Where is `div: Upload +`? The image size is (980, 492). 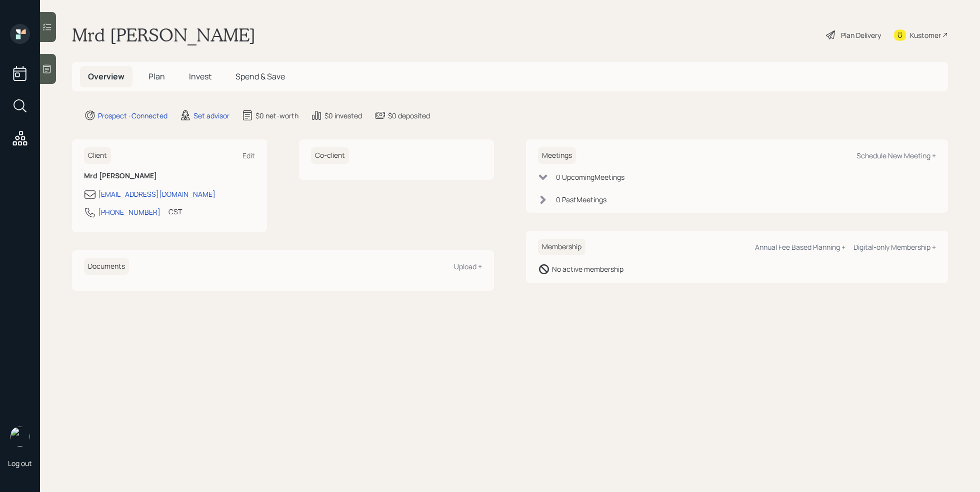
div: Upload + is located at coordinates (468, 266).